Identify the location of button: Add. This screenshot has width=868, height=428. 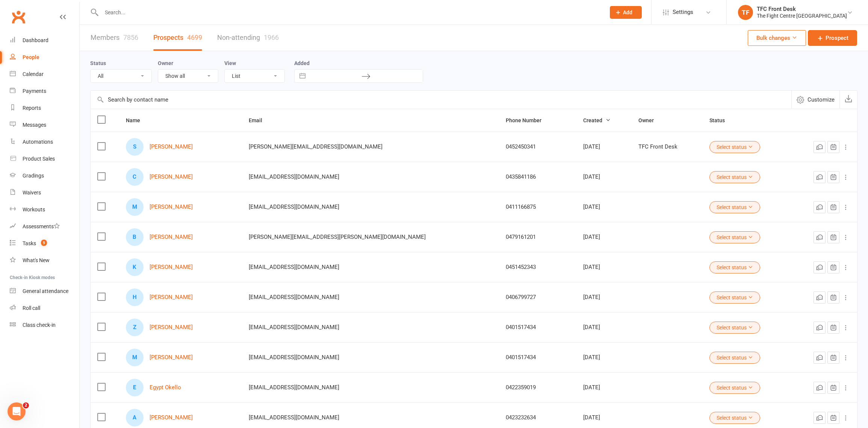
(626, 12).